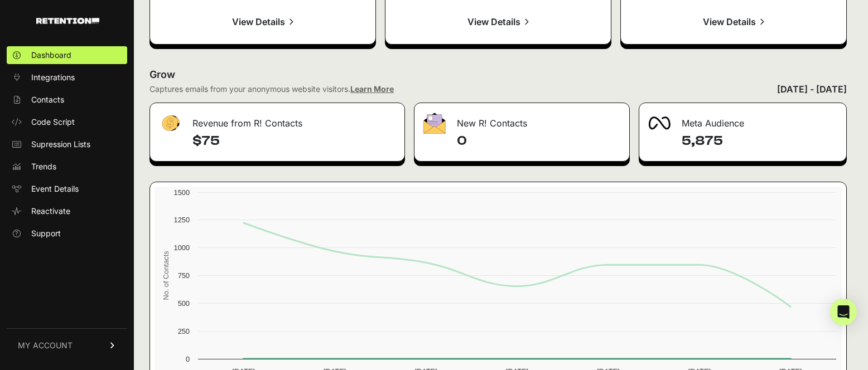 Image resolution: width=868 pixels, height=370 pixels. What do you see at coordinates (182, 192) in the screenshot?
I see `text: 1500` at bounding box center [182, 192].